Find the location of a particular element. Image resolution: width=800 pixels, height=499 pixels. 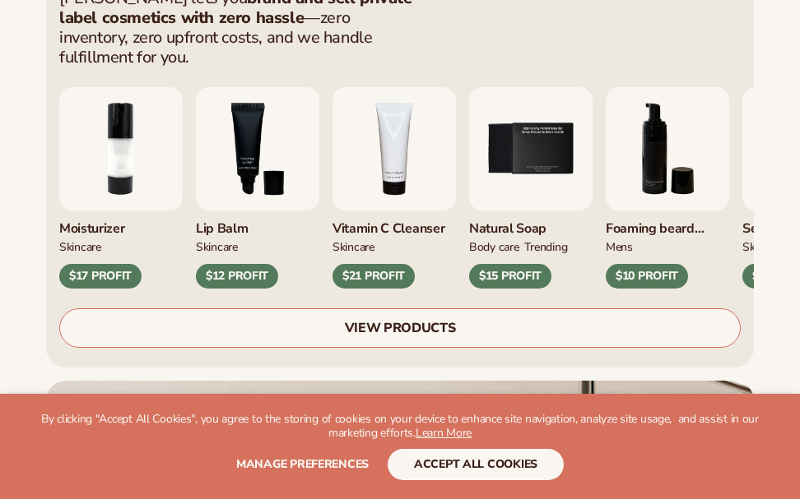

div: Moisturizer is located at coordinates (121, 224).